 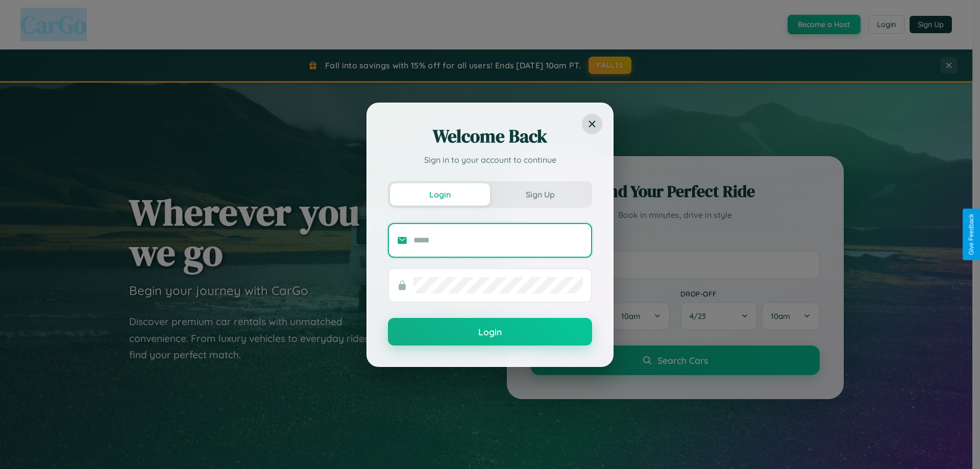 I want to click on div: Give Feedback, so click(x=971, y=234).